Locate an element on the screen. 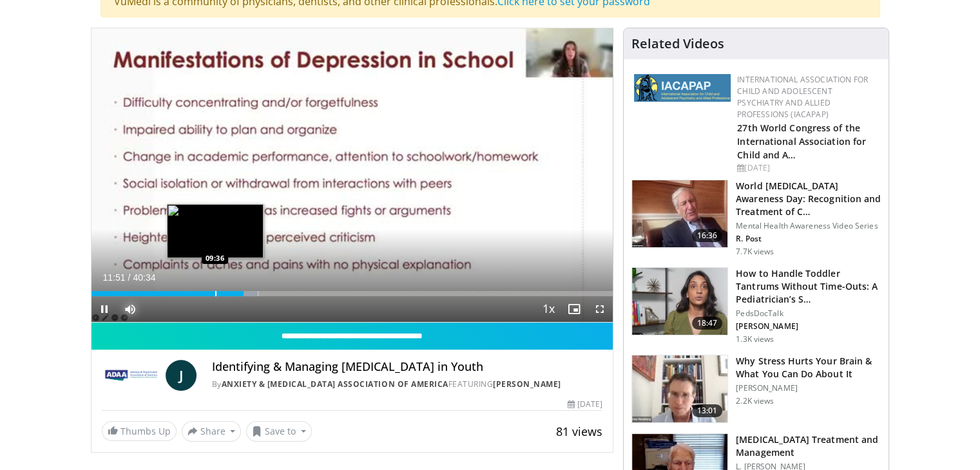 The height and width of the screenshot is (470, 980). a: 27th World Congress of the International Association for Child and A… is located at coordinates (802, 141).